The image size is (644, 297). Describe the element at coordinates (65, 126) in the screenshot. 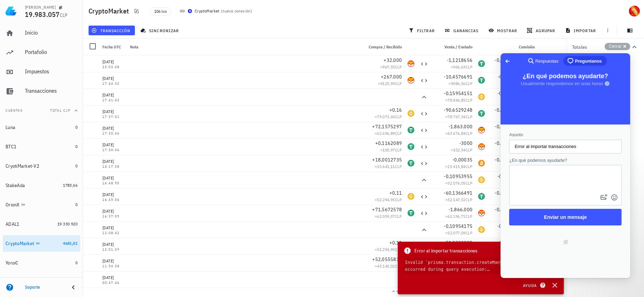

I see `textarea: ¿En qué podemos ayudarte?` at that location.